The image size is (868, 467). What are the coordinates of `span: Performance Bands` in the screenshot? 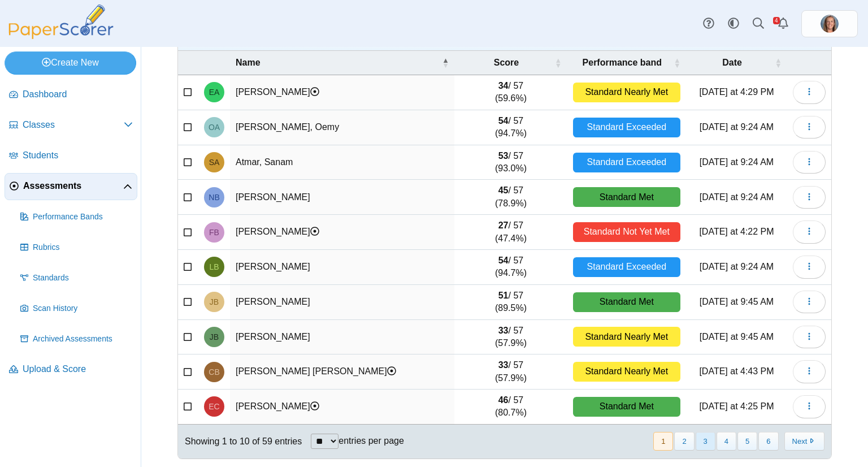 It's located at (82, 217).